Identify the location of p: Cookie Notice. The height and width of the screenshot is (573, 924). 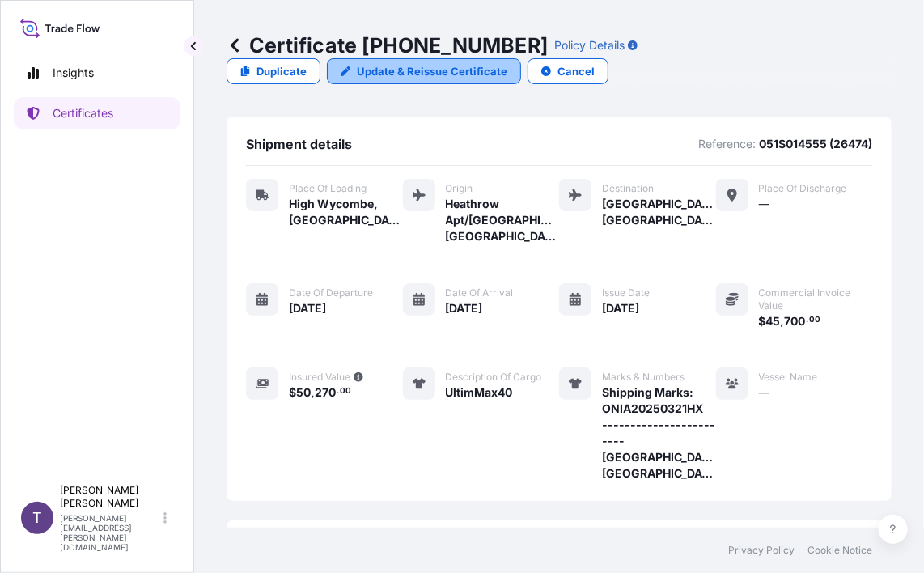
(840, 550).